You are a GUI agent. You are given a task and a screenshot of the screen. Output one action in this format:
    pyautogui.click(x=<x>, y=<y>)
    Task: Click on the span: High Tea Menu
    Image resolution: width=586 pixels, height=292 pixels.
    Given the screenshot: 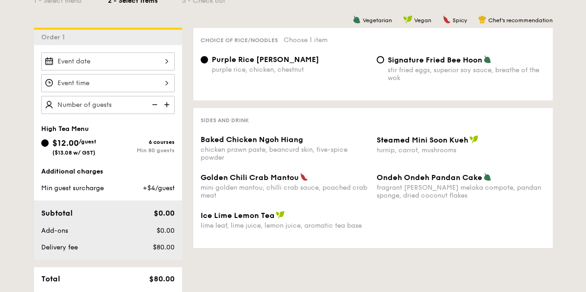 What is the action you would take?
    pyautogui.click(x=65, y=129)
    